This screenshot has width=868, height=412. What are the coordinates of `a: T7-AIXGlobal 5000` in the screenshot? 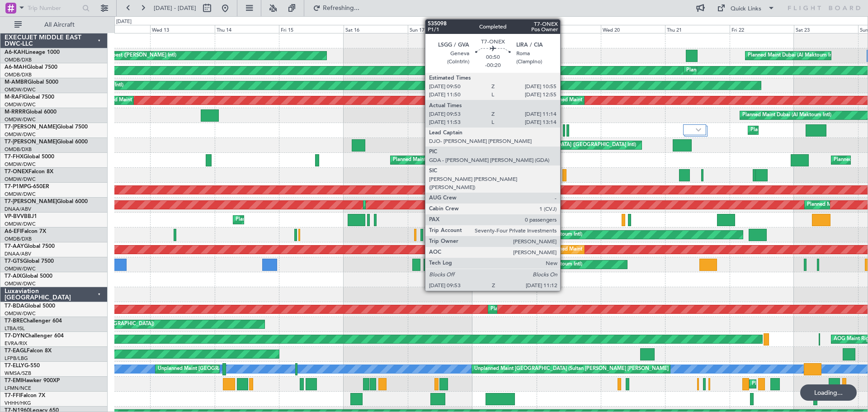 It's located at (29, 276).